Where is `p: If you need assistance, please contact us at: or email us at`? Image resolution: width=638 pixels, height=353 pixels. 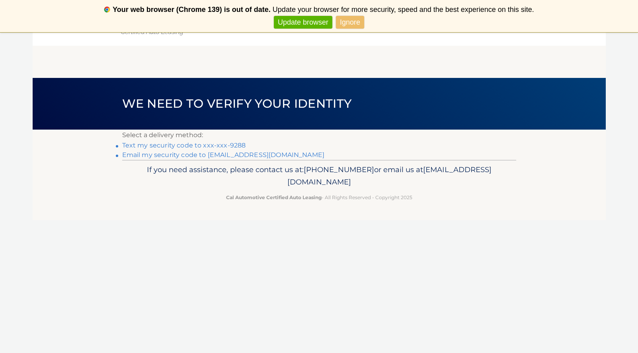
p: If you need assistance, please contact us at: or email us at is located at coordinates (319, 176).